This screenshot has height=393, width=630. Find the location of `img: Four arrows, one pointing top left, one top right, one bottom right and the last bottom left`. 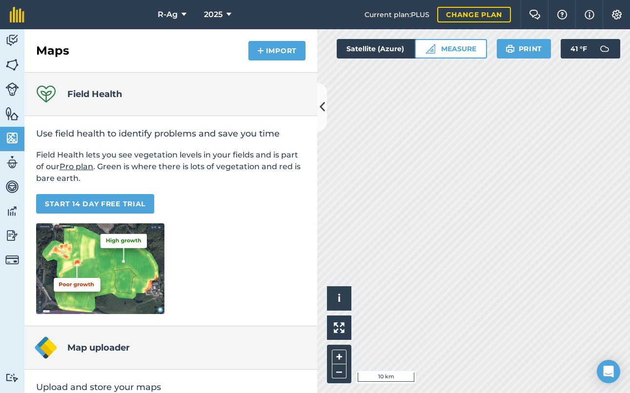

img: Four arrows, one pointing top left, one top right, one bottom right and the last bottom left is located at coordinates (339, 328).